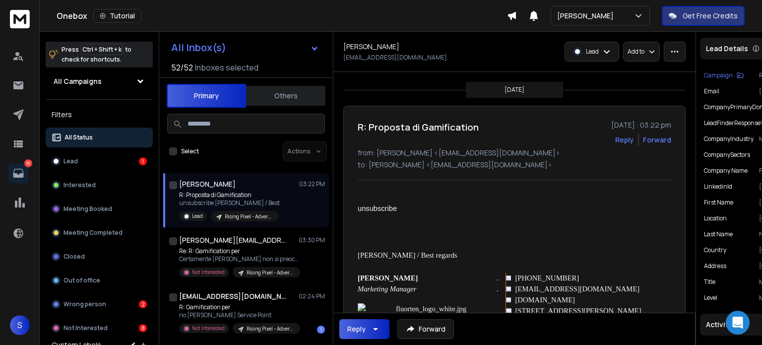  What do you see at coordinates (509, 278) in the screenshot?
I see `img: phone.jpg` at bounding box center [509, 278].